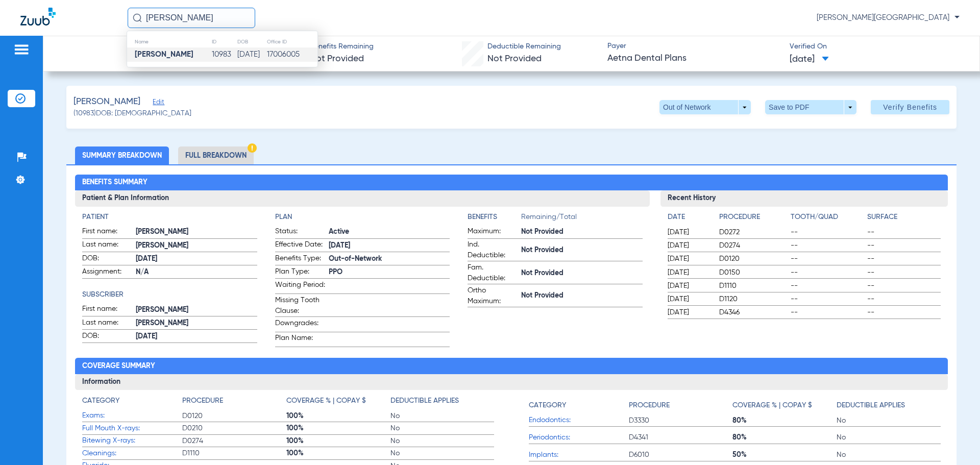 This screenshot has height=465, width=980. Describe the element at coordinates (581, 219) in the screenshot. I see `span: Remaining/Total` at that location.